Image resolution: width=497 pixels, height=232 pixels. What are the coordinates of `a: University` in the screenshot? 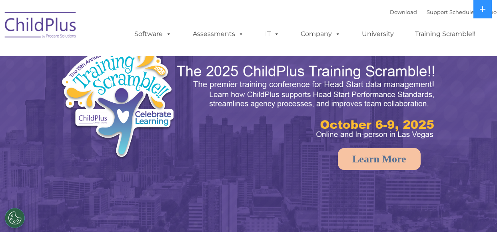 It's located at (378, 34).